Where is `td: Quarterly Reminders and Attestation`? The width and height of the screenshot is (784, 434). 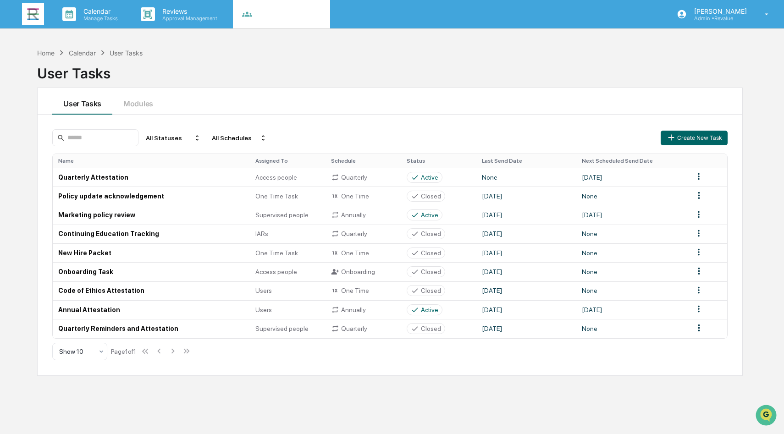 td: Quarterly Reminders and Attestation is located at coordinates (151, 328).